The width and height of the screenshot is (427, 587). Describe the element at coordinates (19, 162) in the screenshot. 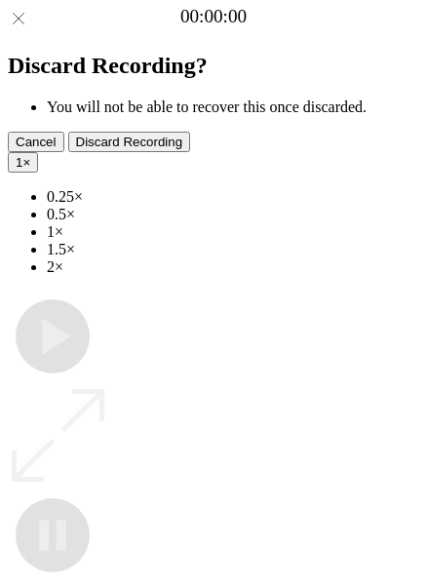

I see `span: 1` at that location.